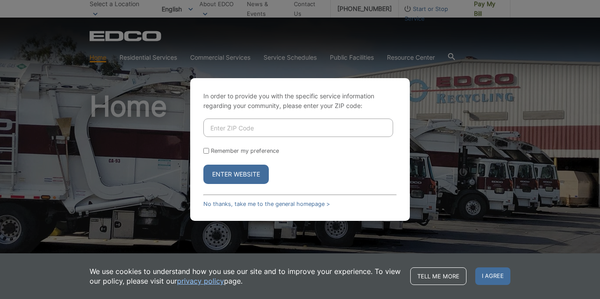 The width and height of the screenshot is (600, 299). I want to click on button: Enter Website, so click(236, 174).